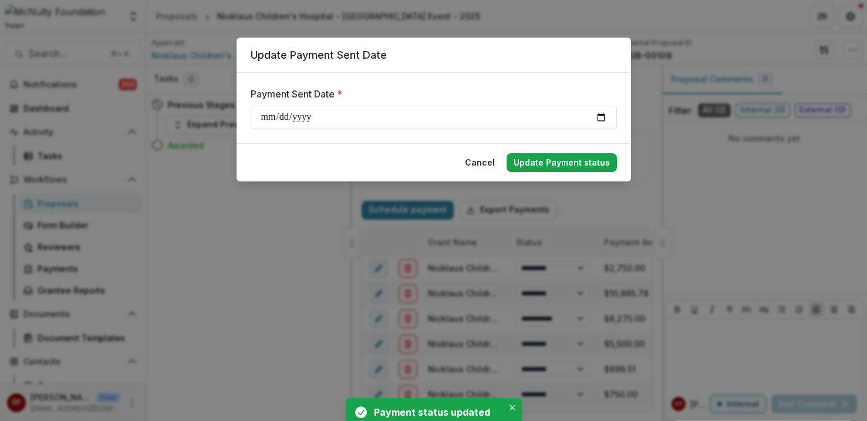  Describe the element at coordinates (436, 412) in the screenshot. I see `div: Payment status updated` at that location.